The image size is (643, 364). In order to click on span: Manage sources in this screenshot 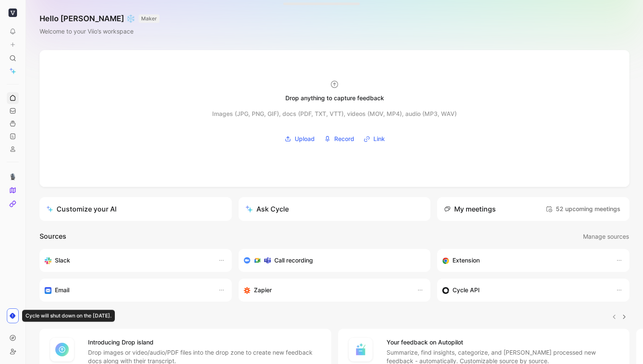, I will do `click(606, 237)`.